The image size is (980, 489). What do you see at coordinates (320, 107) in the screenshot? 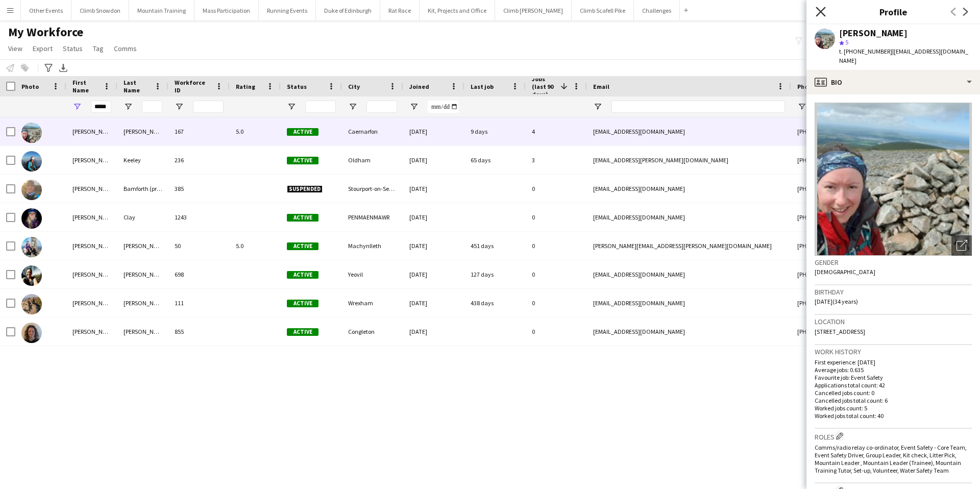
I see `input: Status Filter Input` at bounding box center [320, 107].